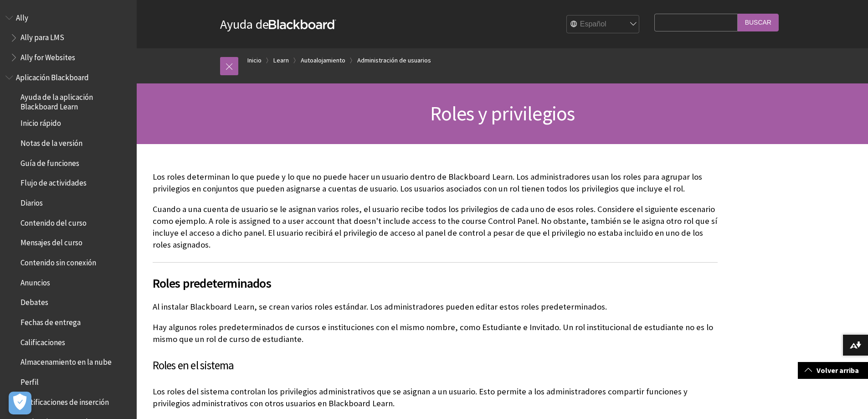  I want to click on span: Aplicación Blackboard, so click(52, 75).